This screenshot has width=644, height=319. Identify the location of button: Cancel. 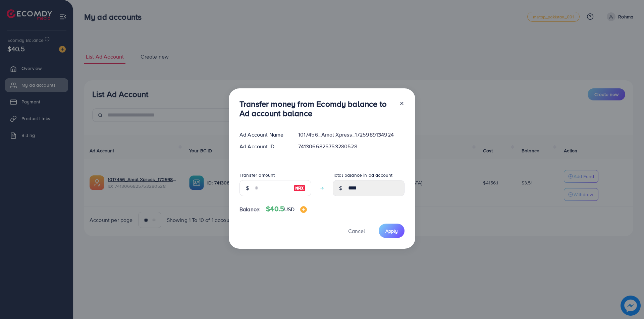
(356, 231).